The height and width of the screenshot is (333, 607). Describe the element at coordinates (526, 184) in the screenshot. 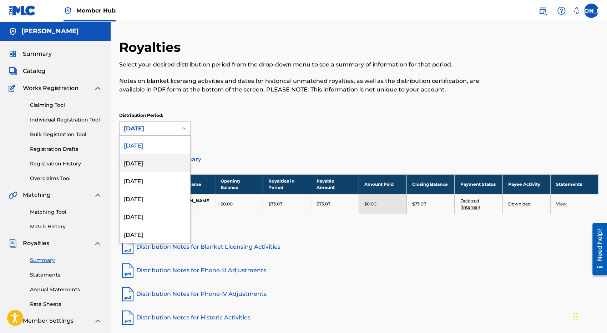

I see `th: Payee Activity` at that location.